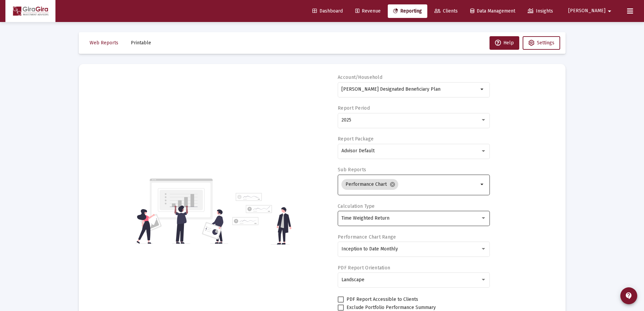  Describe the element at coordinates (346, 120) in the screenshot. I see `span: 2025` at that location.